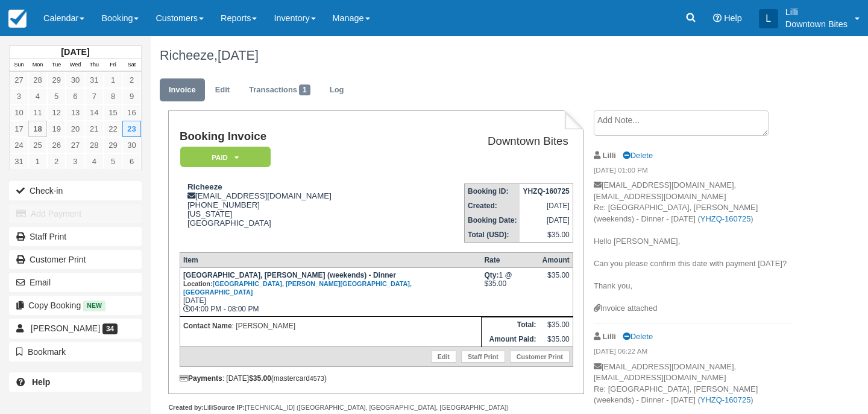 The image size is (868, 414). Describe the element at coordinates (259, 378) in the screenshot. I see `strong: $35.00` at that location.